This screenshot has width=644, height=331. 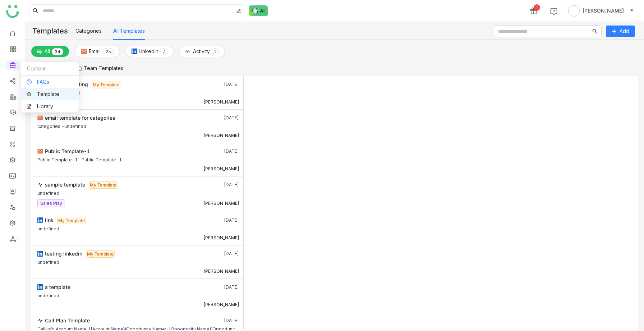 I want to click on p: 5, so click(x=110, y=52).